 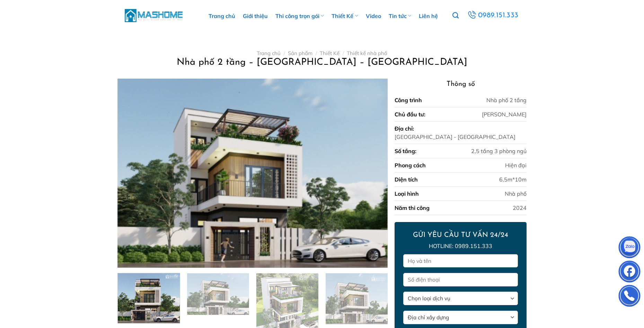 What do you see at coordinates (404, 129) in the screenshot?
I see `div: Địa chỉ:` at bounding box center [404, 129].